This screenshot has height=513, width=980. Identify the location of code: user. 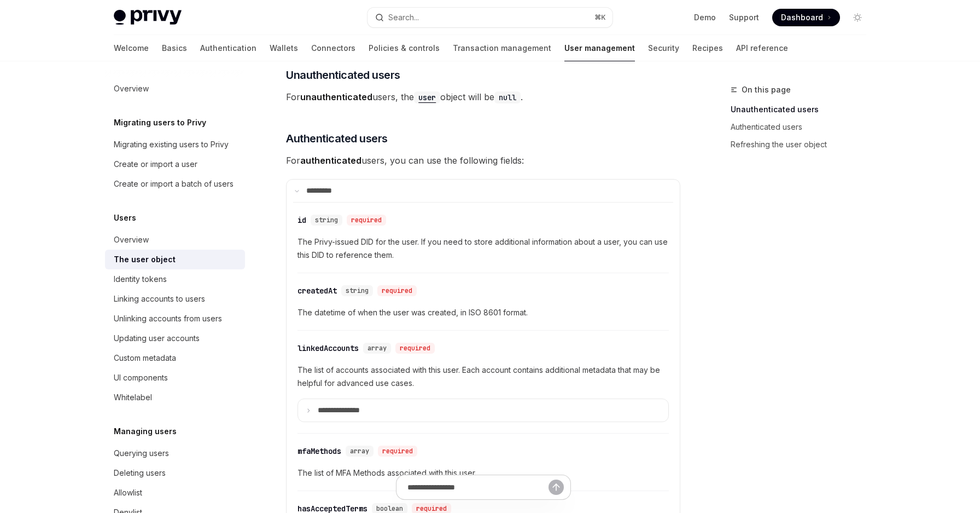
(427, 98).